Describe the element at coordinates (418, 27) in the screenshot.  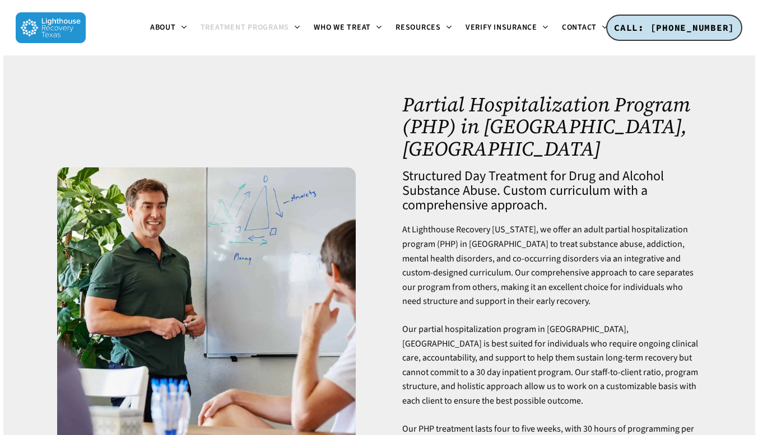
I see `span: Resources` at that location.